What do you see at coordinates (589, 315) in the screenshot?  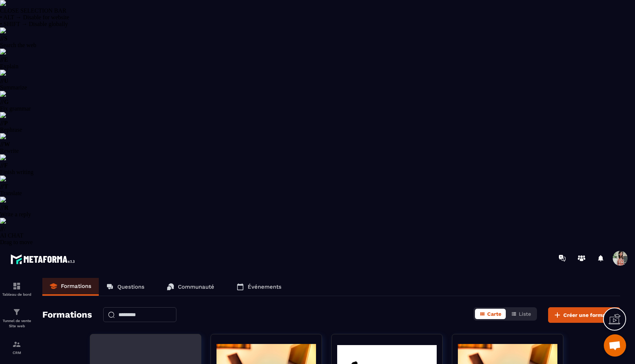 I see `span: Créer une formation` at bounding box center [589, 315].